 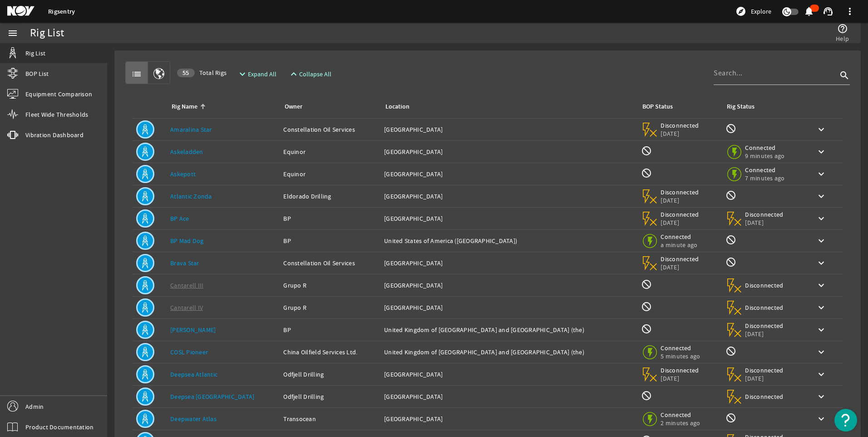 I want to click on div: Rig Status, so click(x=740, y=107).